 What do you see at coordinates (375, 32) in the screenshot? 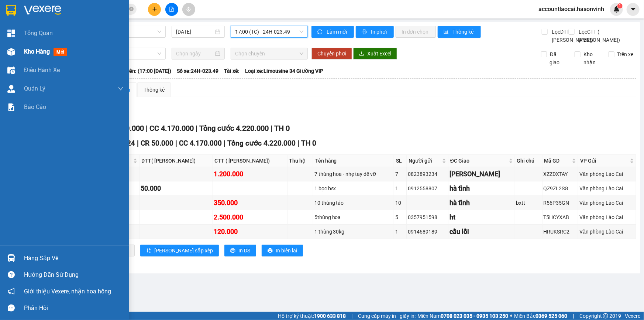
I see `button: printerIn phơi` at bounding box center [375, 32].